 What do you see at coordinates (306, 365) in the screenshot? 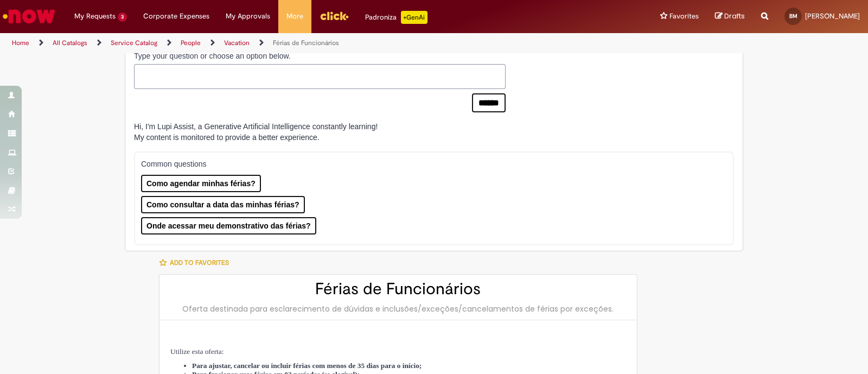
I see `span: Para ajustar, cancelar ou incluir férias com menos de 35 dias para o início;` at bounding box center [306, 365].